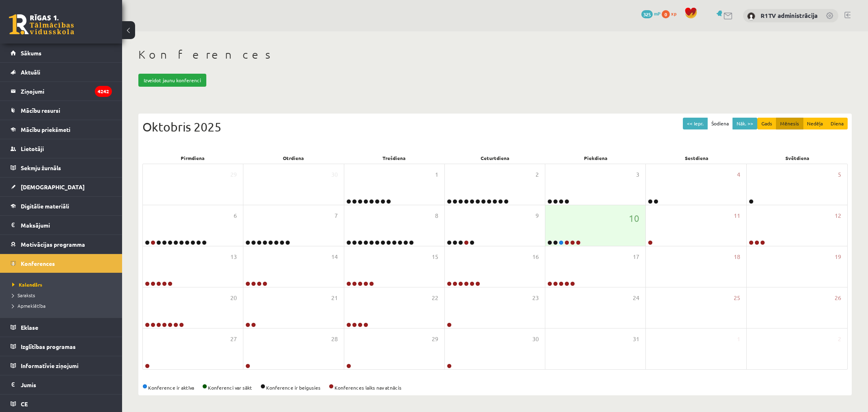 This screenshot has height=412, width=868. Describe the element at coordinates (495, 388) in the screenshot. I see `div: Konference ir aktīva Konferenci var sākt Konference ir beigusies Konferences laiks nav atnācis` at that location.